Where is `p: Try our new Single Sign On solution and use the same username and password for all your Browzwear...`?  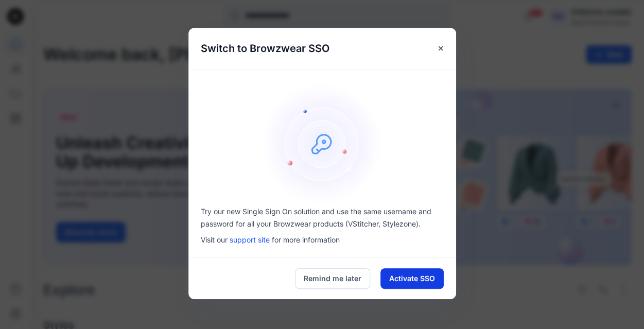 p: Try our new Single Sign On solution and use the same username and password for all your Browzwear... is located at coordinates (322, 218).